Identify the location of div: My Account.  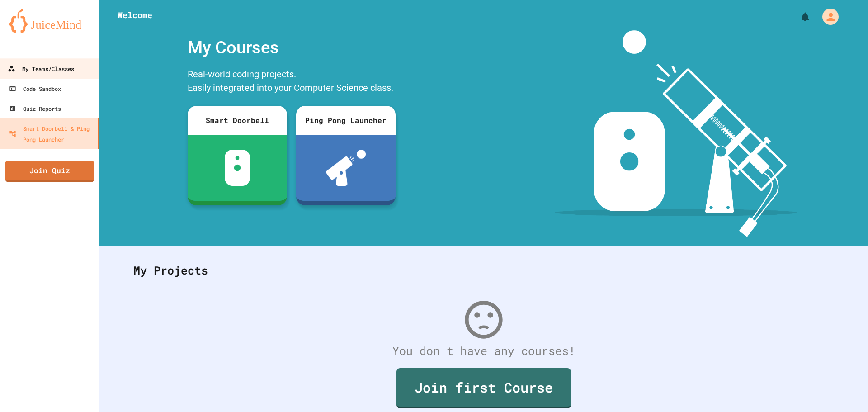
(827, 17).